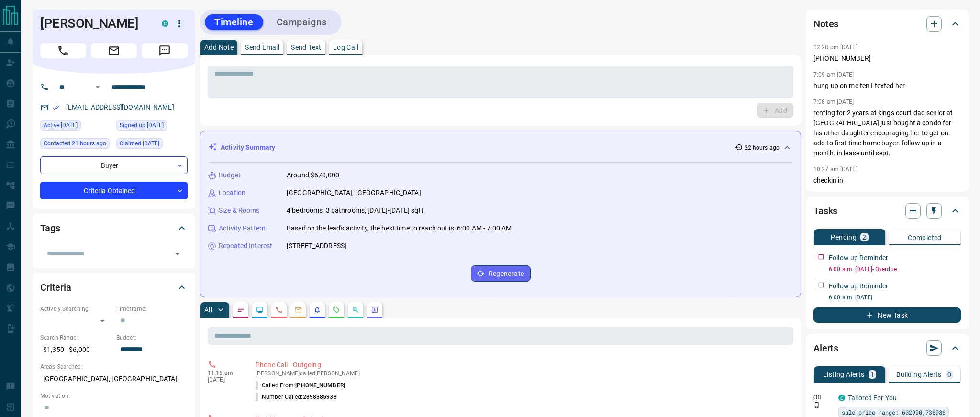 This screenshot has width=980, height=417. Describe the element at coordinates (320, 397) in the screenshot. I see `span: 2898385938` at that location.